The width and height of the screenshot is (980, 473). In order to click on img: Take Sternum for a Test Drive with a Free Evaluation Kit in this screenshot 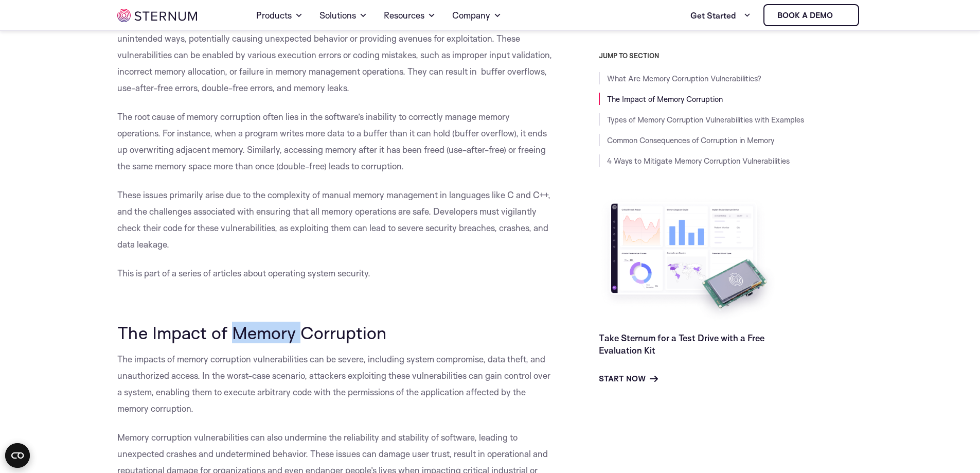, I will do `click(689, 259)`.